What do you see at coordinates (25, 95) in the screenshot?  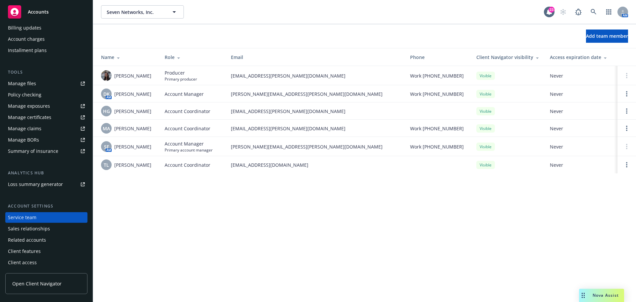 I see `div: Policy checking` at bounding box center [25, 95].